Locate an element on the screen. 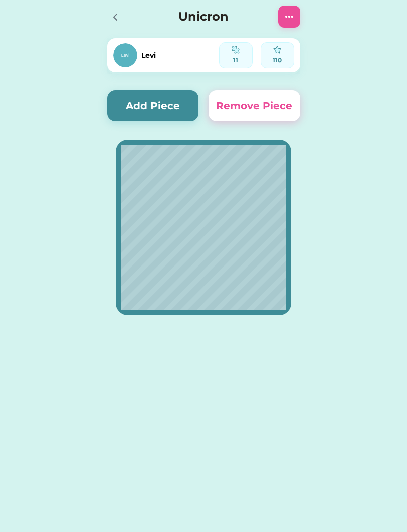 This screenshot has width=407, height=532. button: Add Piece is located at coordinates (153, 106).